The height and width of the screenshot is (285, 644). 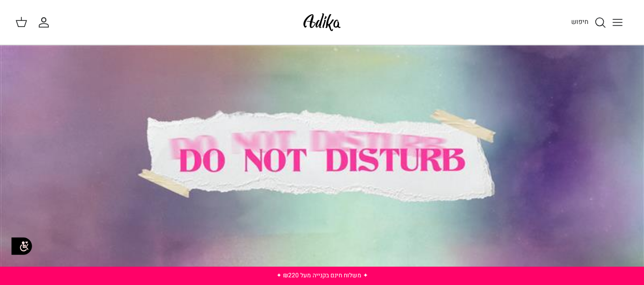 I want to click on span: חיפוש, so click(x=580, y=21).